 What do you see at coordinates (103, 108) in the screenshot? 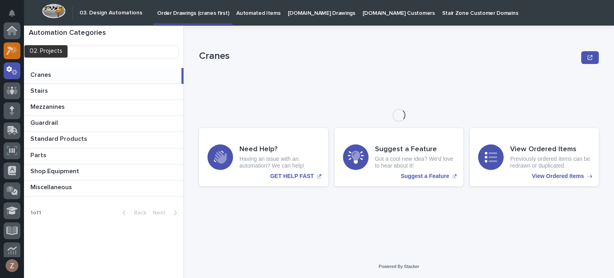
I see `a: MezzaninesMezzanines` at bounding box center [103, 108].